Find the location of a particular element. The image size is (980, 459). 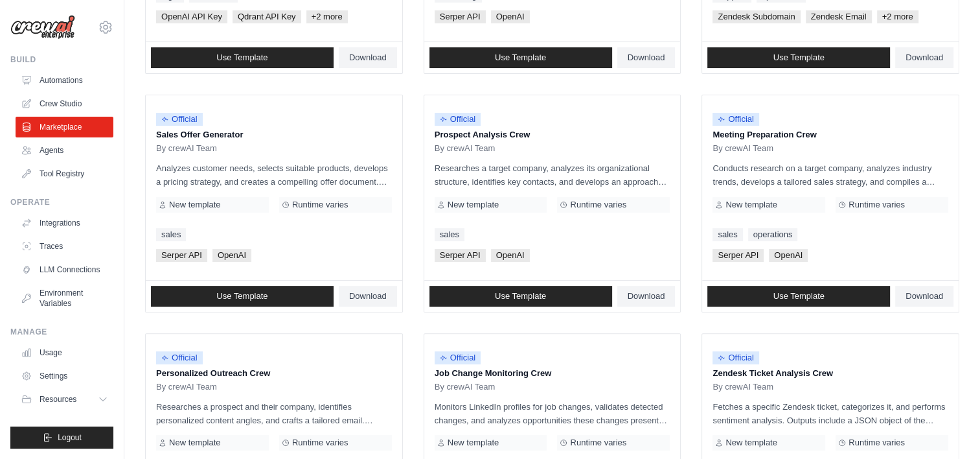

button: Resources is located at coordinates (64, 399).